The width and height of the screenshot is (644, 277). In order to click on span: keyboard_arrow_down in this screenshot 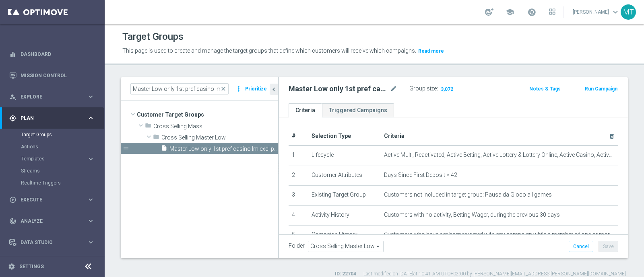, I will do `click(616, 12)`.